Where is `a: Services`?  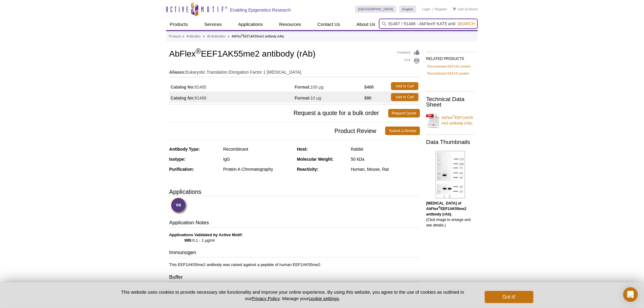 a: Services is located at coordinates (213, 24).